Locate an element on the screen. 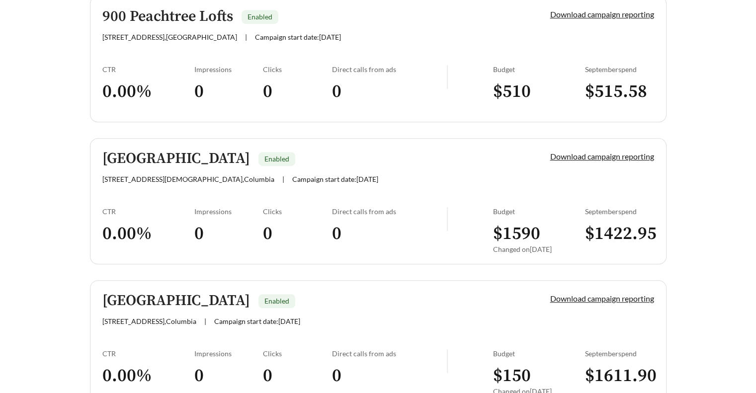 This screenshot has height=393, width=756. h3: $ 515.58 is located at coordinates (619, 91).